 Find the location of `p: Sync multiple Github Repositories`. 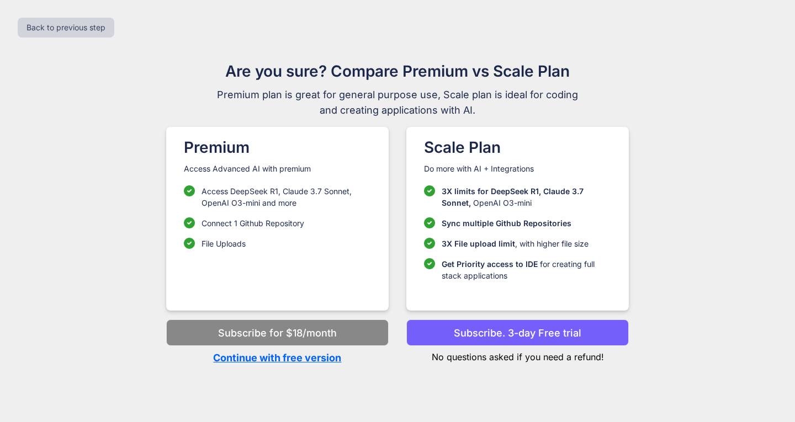

p: Sync multiple Github Repositories is located at coordinates (506, 223).